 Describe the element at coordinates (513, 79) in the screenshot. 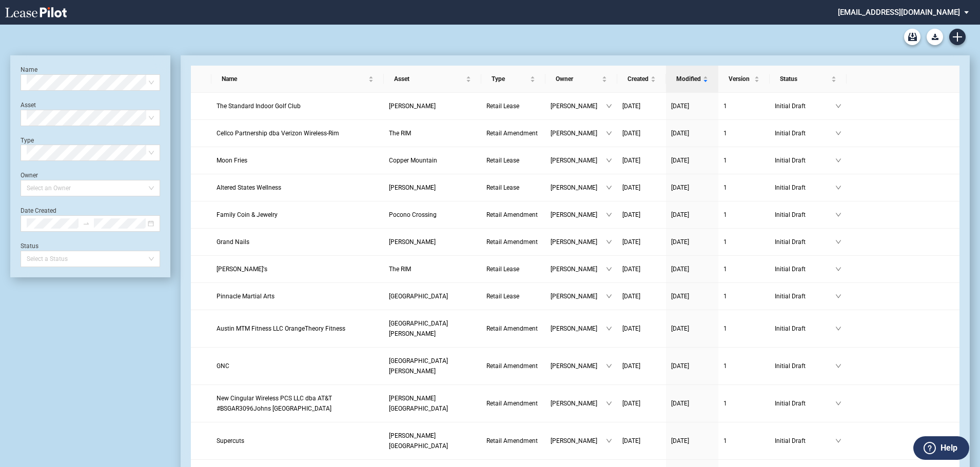

I see `th: Type` at that location.